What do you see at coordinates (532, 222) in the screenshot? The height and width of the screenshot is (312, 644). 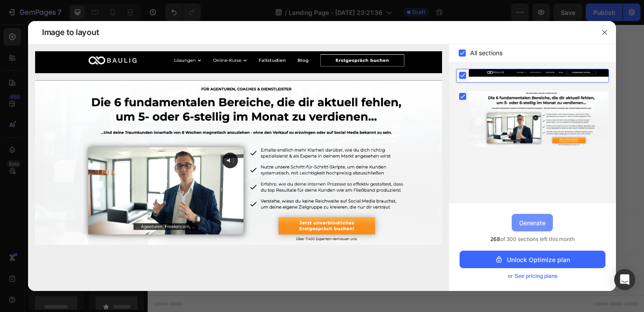 I see `button: Generate` at bounding box center [532, 222].